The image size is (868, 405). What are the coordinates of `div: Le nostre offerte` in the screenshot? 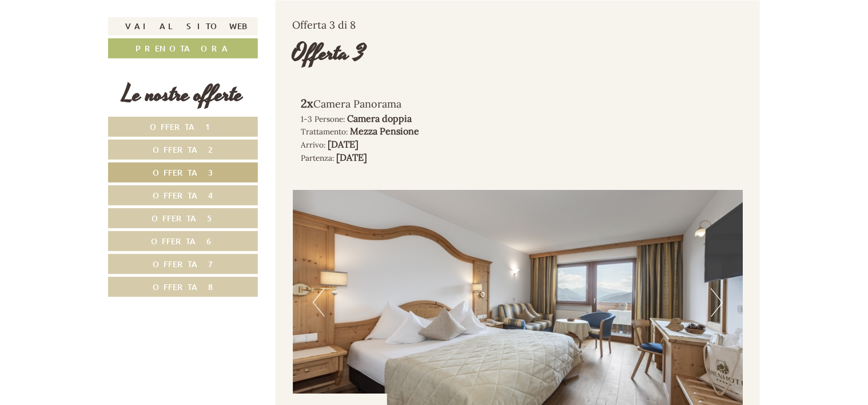 It's located at (183, 95).